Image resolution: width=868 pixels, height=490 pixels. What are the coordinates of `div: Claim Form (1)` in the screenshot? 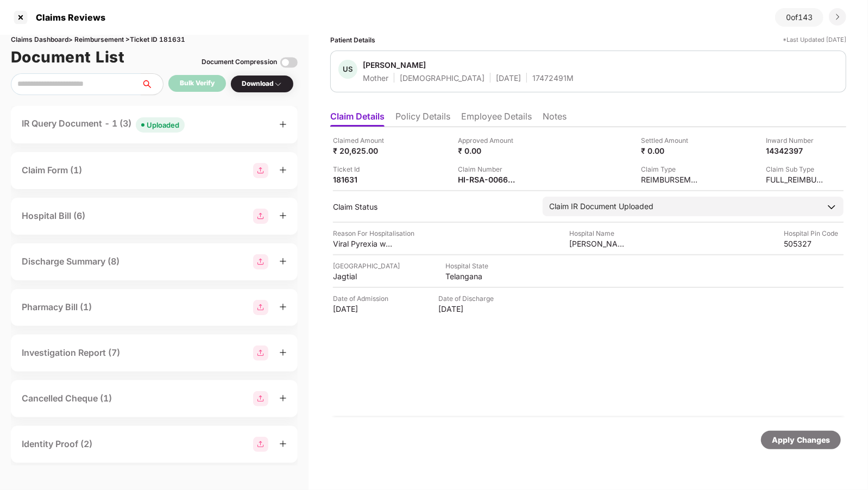 It's located at (51, 170).